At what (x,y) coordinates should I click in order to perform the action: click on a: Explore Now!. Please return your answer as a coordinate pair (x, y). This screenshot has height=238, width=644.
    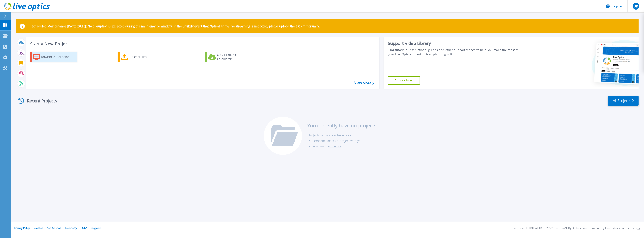
    Looking at the image, I should click on (404, 81).